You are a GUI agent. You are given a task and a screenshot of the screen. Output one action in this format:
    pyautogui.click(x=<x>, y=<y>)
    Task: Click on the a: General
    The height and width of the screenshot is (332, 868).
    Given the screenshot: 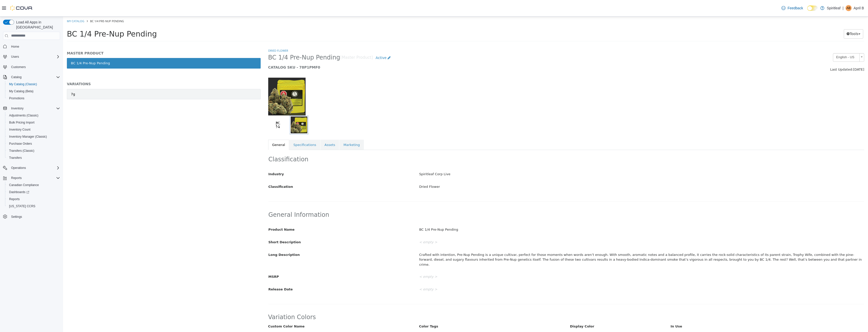 What is the action you would take?
    pyautogui.click(x=215, y=129)
    